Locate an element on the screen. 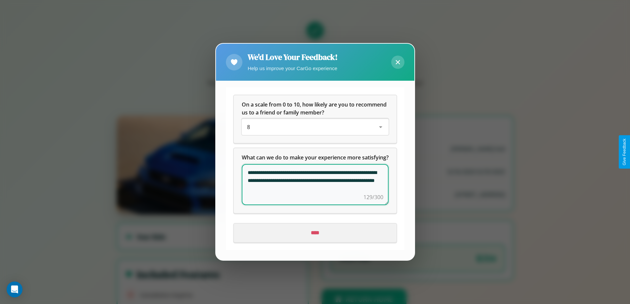 The height and width of the screenshot is (304, 630). h5: On a scale from 0 to 10, how likely are you to recommend us to a friend or family member? is located at coordinates (315, 109).